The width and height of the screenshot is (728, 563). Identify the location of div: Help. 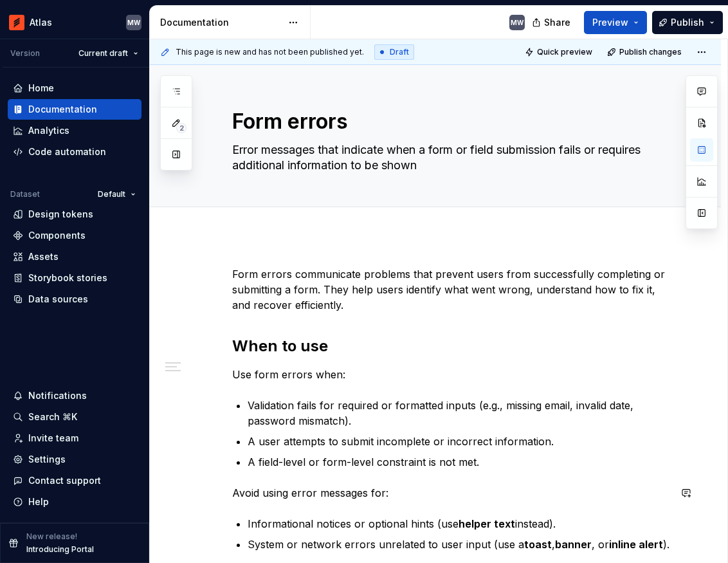
(39, 501).